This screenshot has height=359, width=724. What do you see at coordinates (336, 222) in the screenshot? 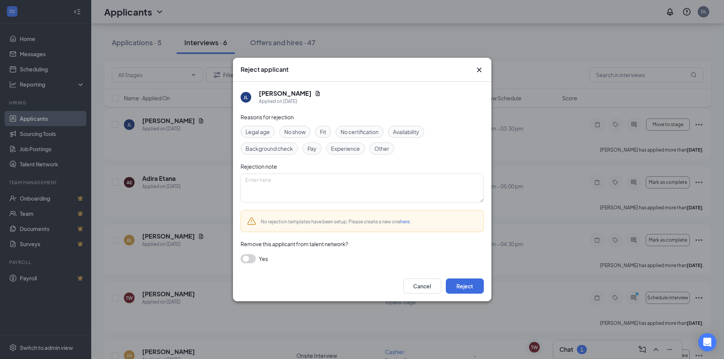
I see `span: No rejection templates have been setup. Please create a new one .` at bounding box center [336, 222].